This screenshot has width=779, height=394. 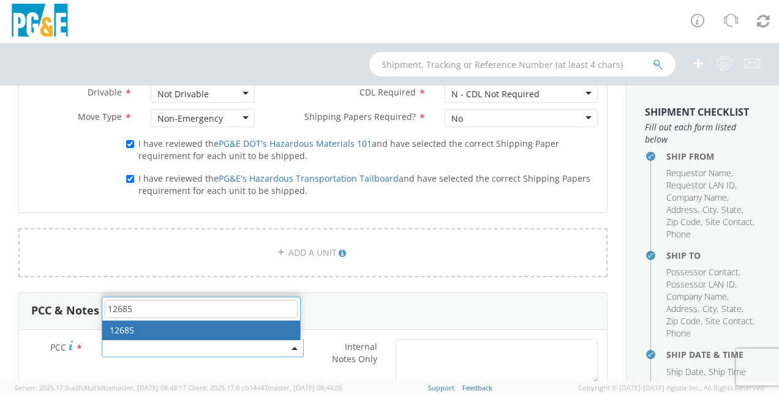 I want to click on span: PCC, so click(x=58, y=347).